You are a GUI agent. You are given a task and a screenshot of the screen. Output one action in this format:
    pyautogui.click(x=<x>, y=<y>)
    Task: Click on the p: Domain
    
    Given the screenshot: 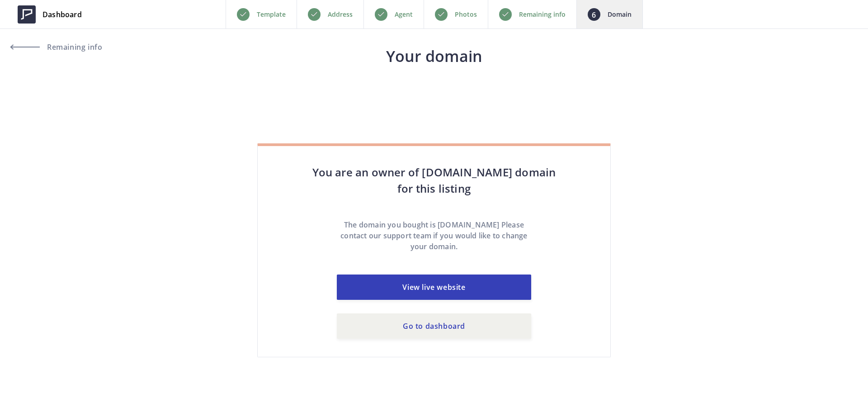 What is the action you would take?
    pyautogui.click(x=619, y=15)
    